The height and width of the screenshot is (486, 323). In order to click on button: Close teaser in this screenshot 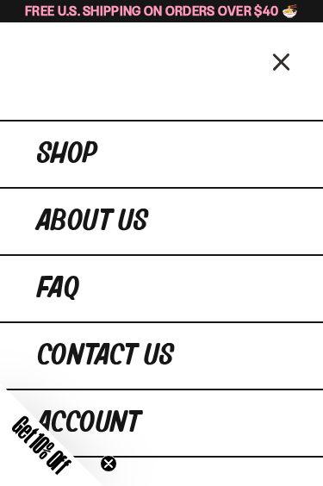, I will do `click(109, 464)`.